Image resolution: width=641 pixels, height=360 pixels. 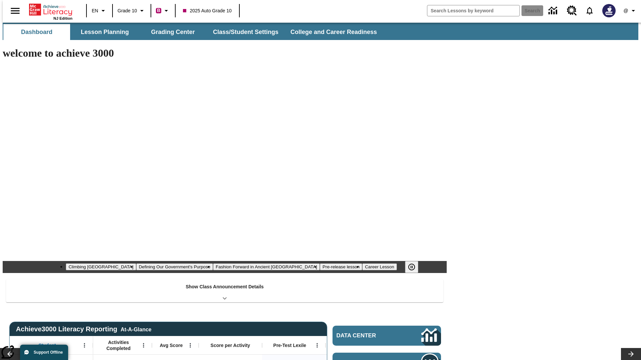 I want to click on button: Language: EN, Select a language, so click(x=99, y=11).